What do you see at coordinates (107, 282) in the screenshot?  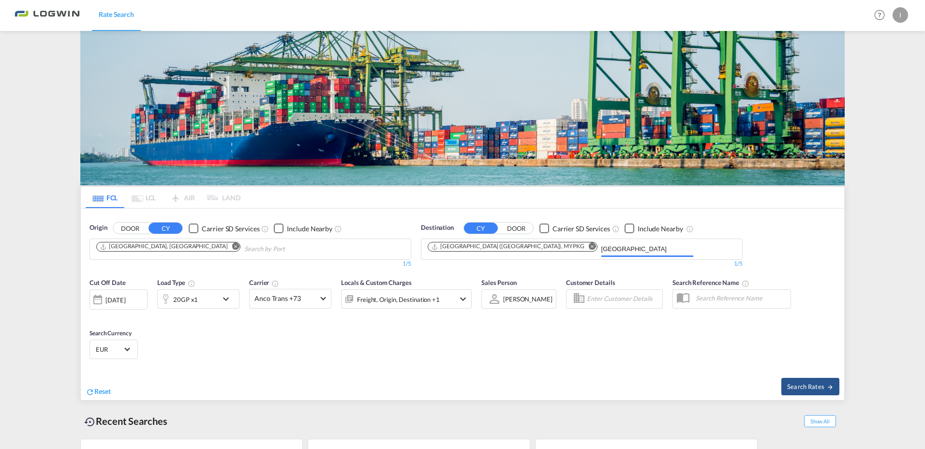 I see `span: Cut Off Date` at bounding box center [107, 282].